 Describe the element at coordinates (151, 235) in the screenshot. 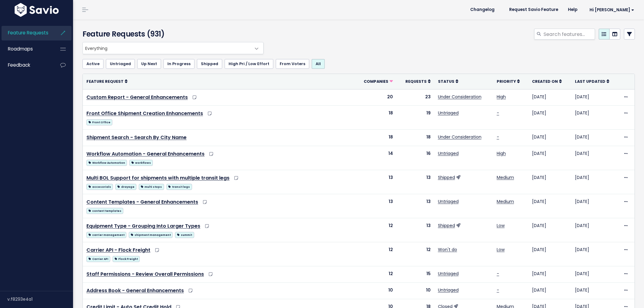

I see `span: shipment management` at that location.